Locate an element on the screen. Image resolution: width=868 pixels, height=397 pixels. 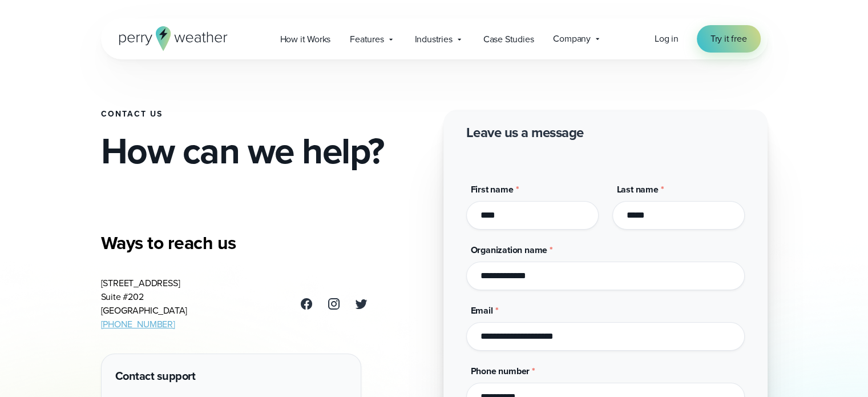
span: Log in is located at coordinates (666, 38).